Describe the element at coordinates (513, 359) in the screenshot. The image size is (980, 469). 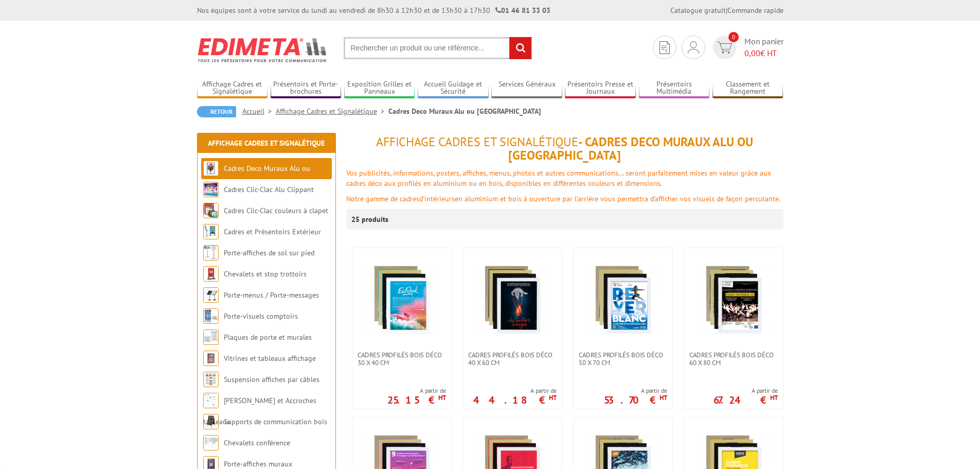
I see `a: Cadres Profilés Bois Déco 40 x 60 cm` at that location.